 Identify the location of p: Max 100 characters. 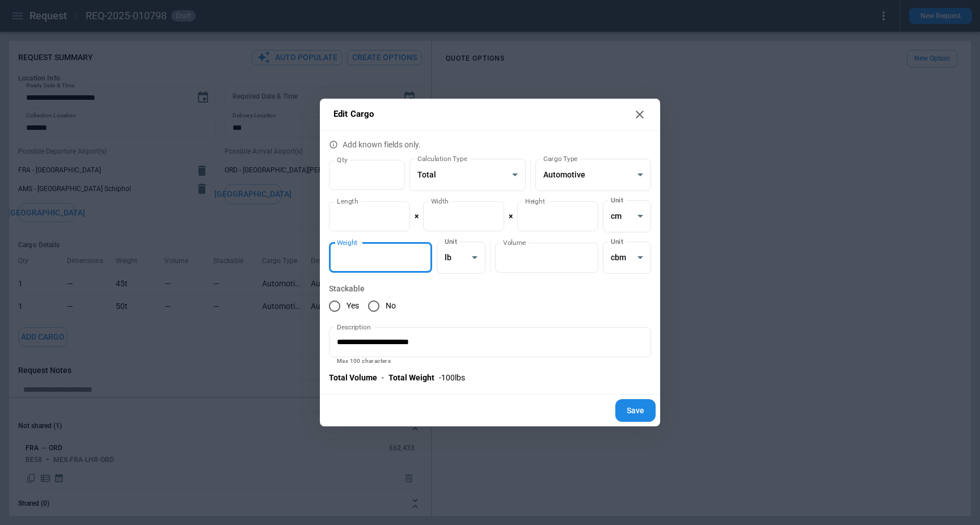
(490, 361).